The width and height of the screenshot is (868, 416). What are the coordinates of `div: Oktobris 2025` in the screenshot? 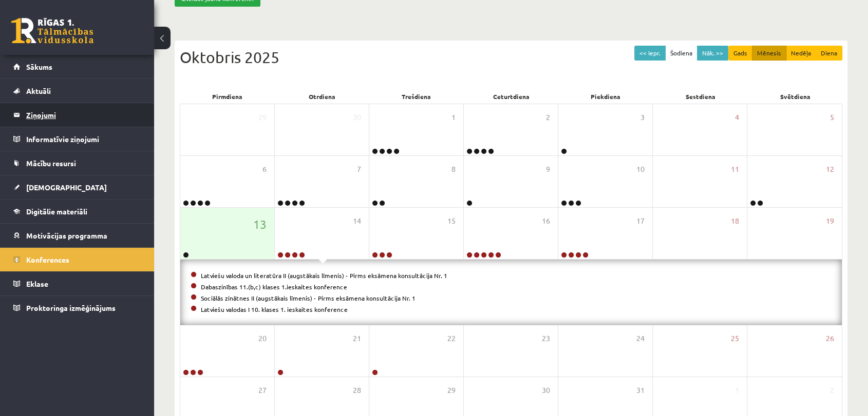 It's located at (511, 57).